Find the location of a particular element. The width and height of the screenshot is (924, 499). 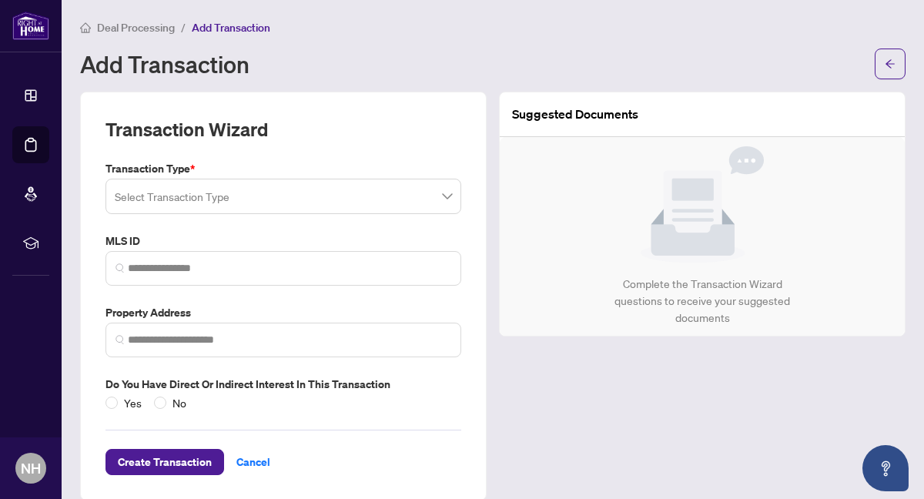

button: Cancel is located at coordinates (253, 462).